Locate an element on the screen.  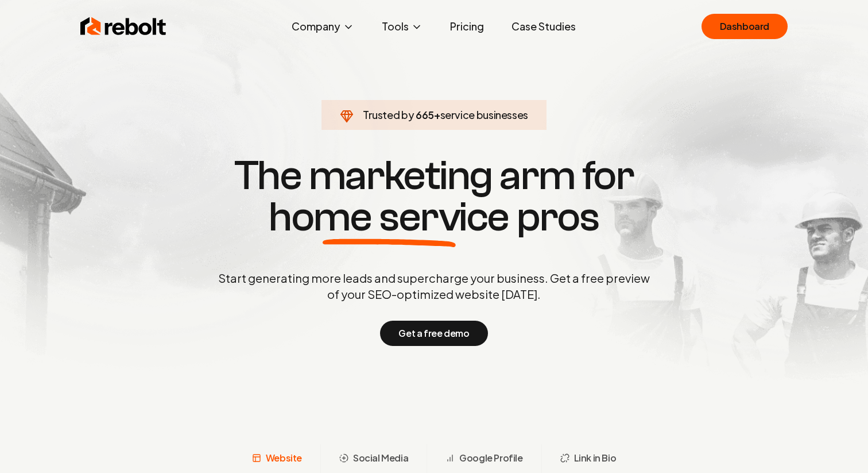
a: Pricing is located at coordinates (467, 27).